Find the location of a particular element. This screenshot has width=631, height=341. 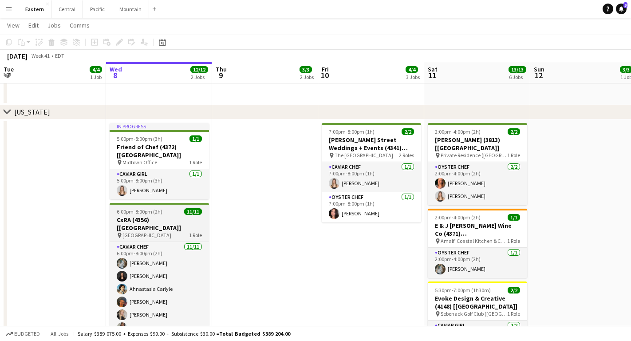

span: 5 is located at coordinates (625, 5).